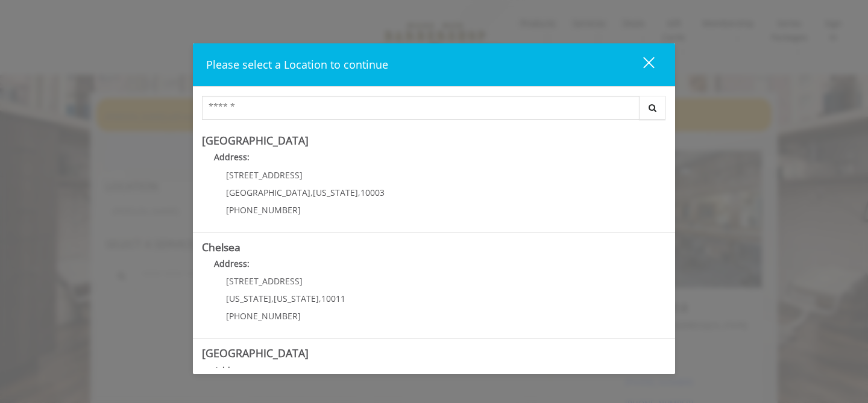 This screenshot has height=403, width=868. Describe the element at coordinates (372, 192) in the screenshot. I see `span: 10003` at that location.